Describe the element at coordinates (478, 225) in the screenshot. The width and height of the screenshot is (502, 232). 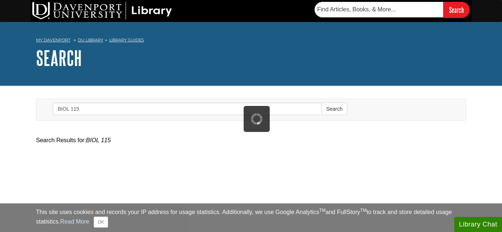
I see `button: Library Chat` at that location.